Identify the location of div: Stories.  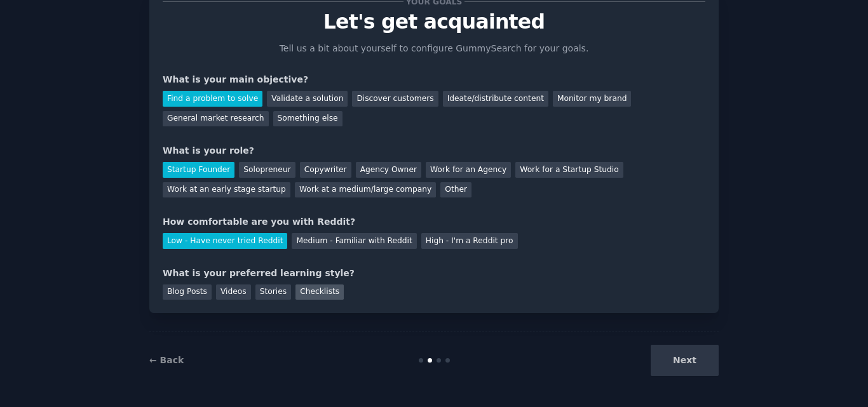
(273, 292).